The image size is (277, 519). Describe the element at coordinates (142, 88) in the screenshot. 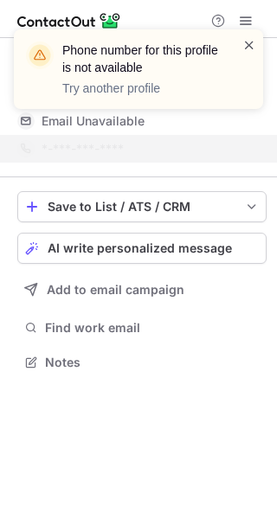

I see `p: Try another profile` at that location.